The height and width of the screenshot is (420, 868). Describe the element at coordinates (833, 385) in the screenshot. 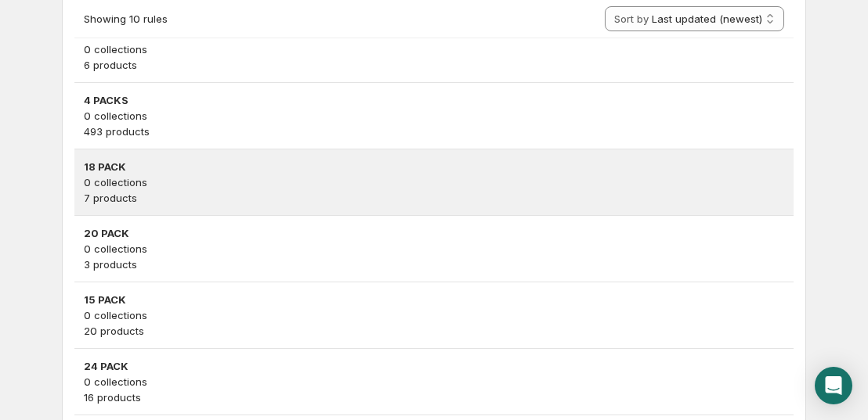

I see `div: Open Intercom Messenger` at that location.